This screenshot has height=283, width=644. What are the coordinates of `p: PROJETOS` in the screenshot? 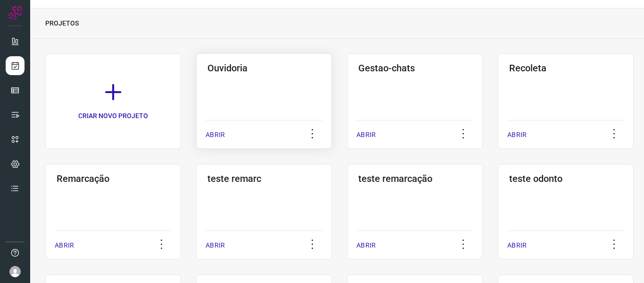 It's located at (62, 23).